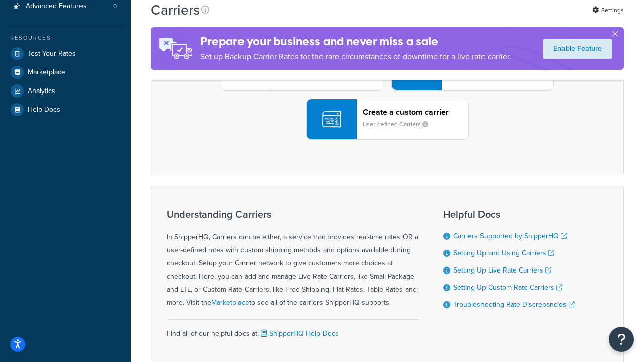 The height and width of the screenshot is (362, 644). Describe the element at coordinates (356, 57) in the screenshot. I see `p: Set up Backup Carrier Rates for the rare circumstances of downtime for a live rate carrier.` at that location.